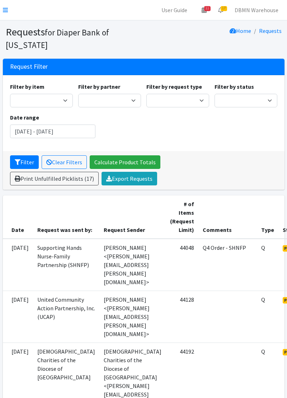 The height and width of the screenshot is (398, 287). I want to click on td: 44048, so click(182, 265).